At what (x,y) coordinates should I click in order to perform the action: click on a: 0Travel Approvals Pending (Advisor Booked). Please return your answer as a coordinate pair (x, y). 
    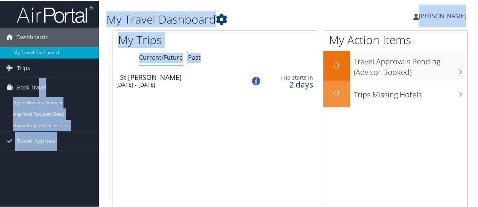
    Looking at the image, I should click on (395, 65).